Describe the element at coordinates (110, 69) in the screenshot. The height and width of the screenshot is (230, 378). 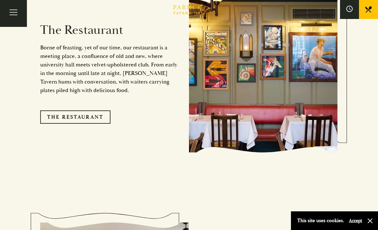
I see `p: Borne of feasting, yet of our time, our restaurant is a meeting place, a confluence of old and ne...` at that location.